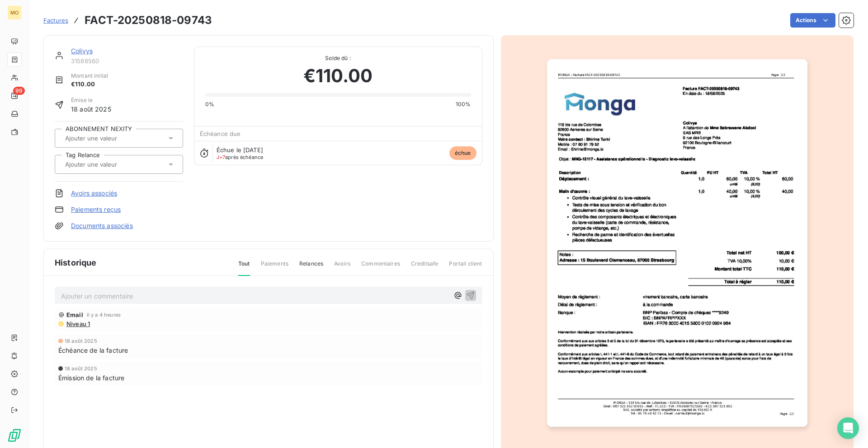 The image size is (868, 448). Describe the element at coordinates (75, 315) in the screenshot. I see `span: Email` at that location.